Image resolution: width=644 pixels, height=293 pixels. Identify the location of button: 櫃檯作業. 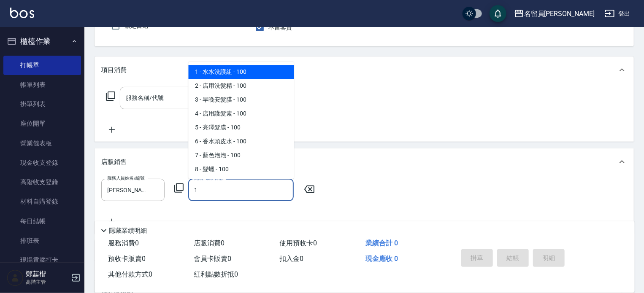
(42, 41).